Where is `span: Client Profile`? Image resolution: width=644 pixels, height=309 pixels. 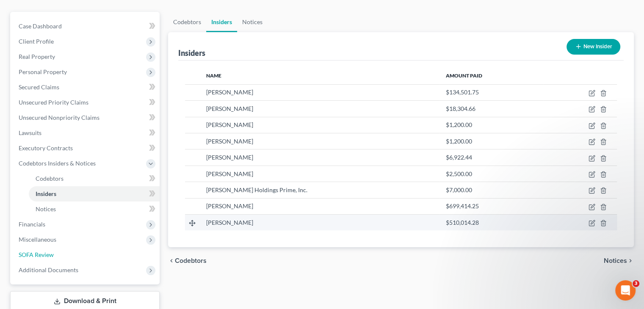
span: Client Profile is located at coordinates (36, 41).